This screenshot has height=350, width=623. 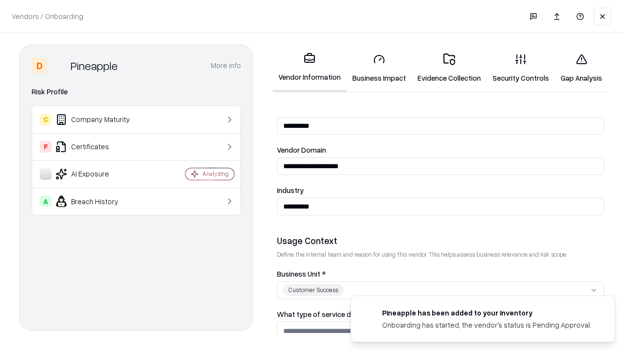 What do you see at coordinates (46, 201) in the screenshot?
I see `div: A` at bounding box center [46, 201].